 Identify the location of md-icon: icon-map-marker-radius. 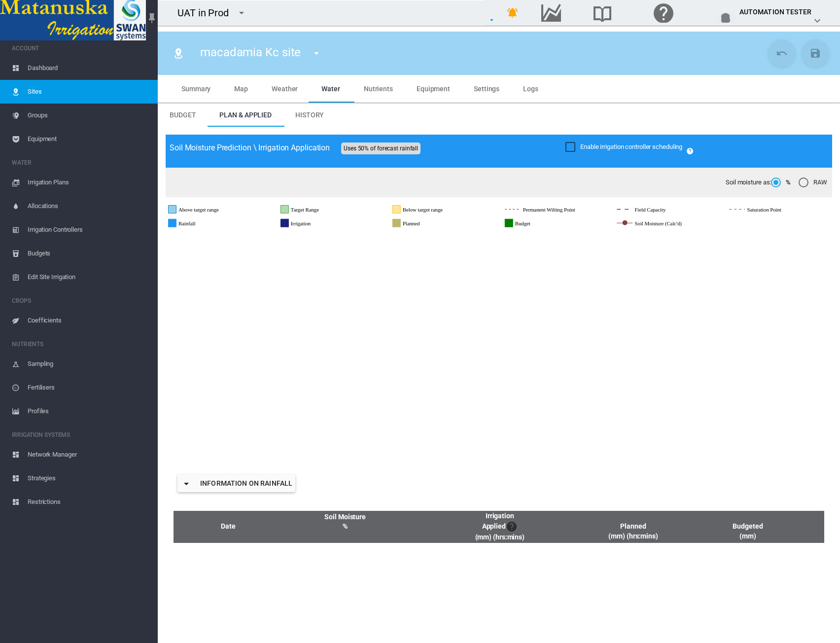
(178, 53).